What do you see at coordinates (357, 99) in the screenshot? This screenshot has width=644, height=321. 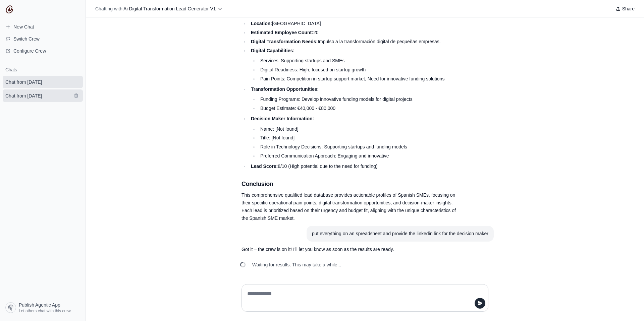 I see `li: Funding Programs: Develop innovative funding models for digital projects` at bounding box center [357, 99].